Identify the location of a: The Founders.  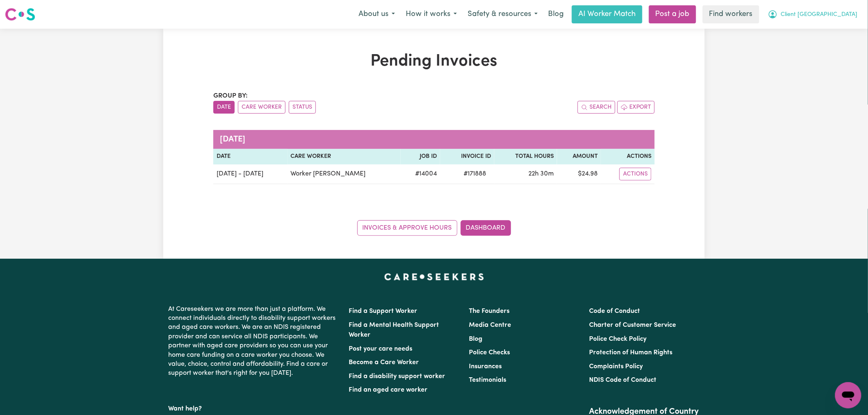
(489, 312).